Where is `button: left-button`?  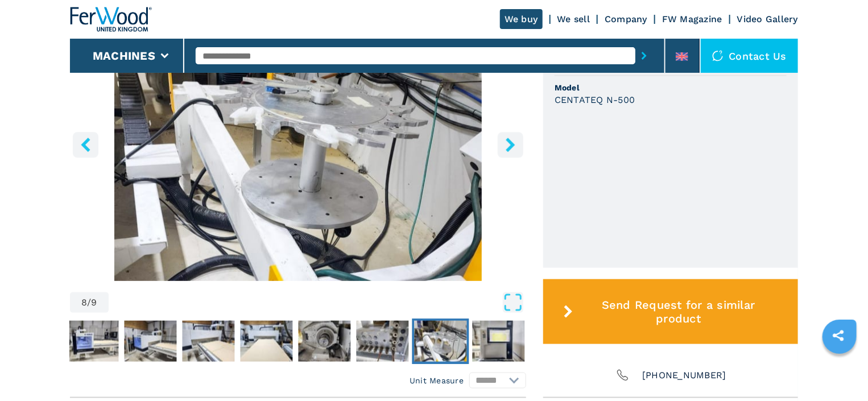 button: left-button is located at coordinates (86, 145).